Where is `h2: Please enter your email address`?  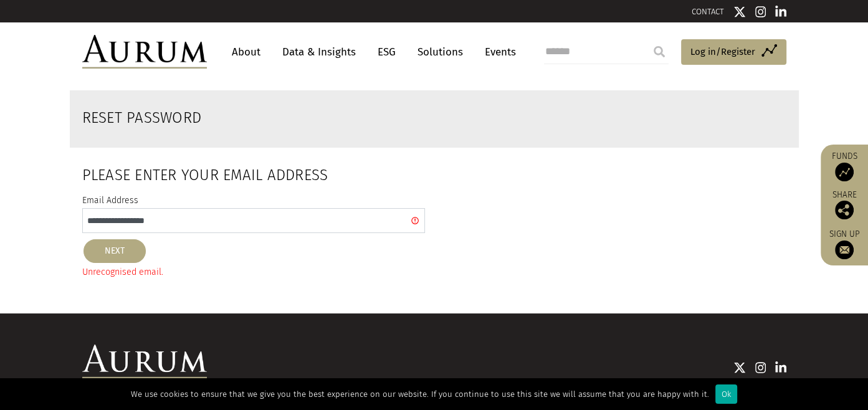 h2: Please enter your email address is located at coordinates (254, 175).